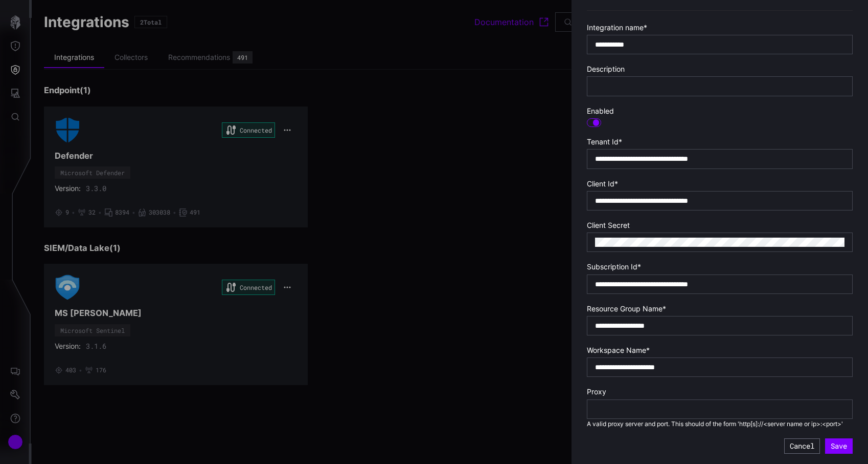 The image size is (868, 464). What do you see at coordinates (720, 111) in the screenshot?
I see `label: Enabled` at bounding box center [720, 111].